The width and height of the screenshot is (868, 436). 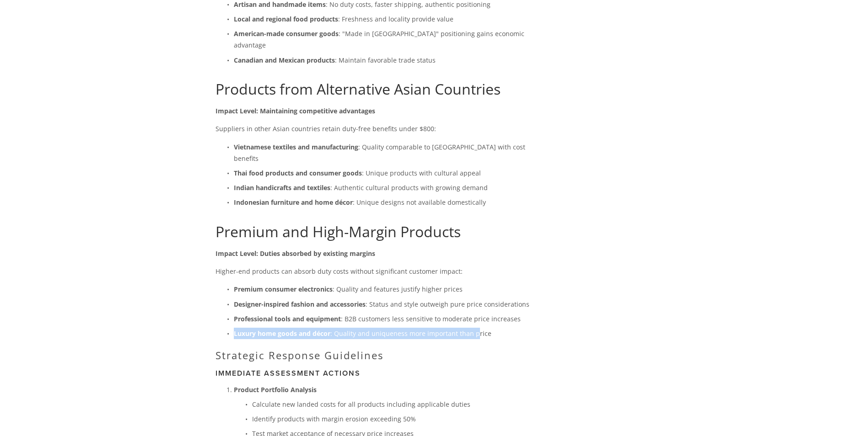 What do you see at coordinates (297, 146) in the screenshot?
I see `strong: Vietnamese textiles and manufacturing` at bounding box center [297, 146].